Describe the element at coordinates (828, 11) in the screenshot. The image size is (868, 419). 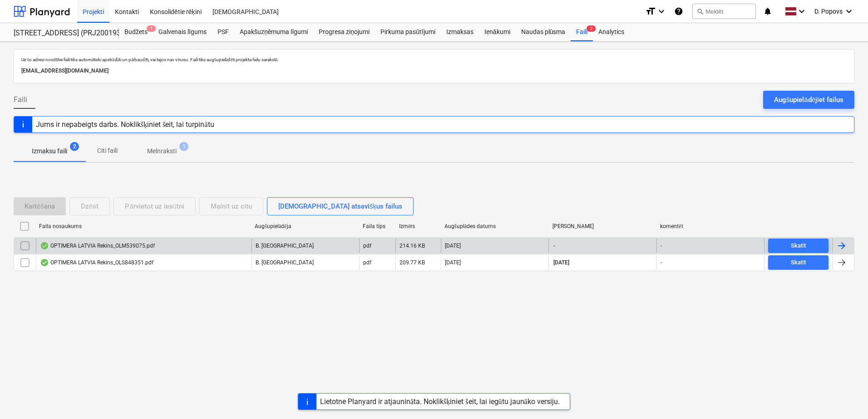
I see `span: D. Popovs` at that location.